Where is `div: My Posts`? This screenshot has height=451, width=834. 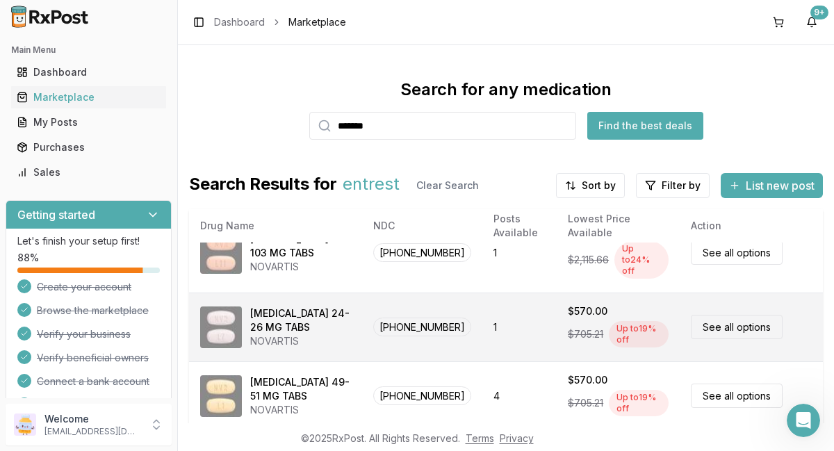
div: My Posts is located at coordinates (88, 122).